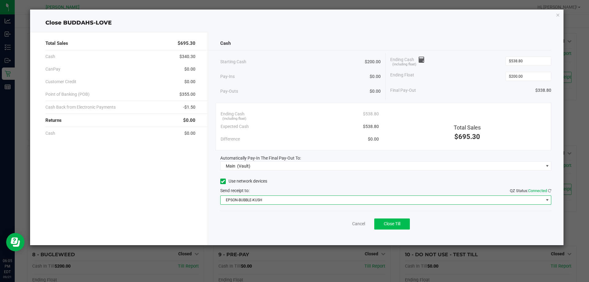  I want to click on span: Expected Cash, so click(235, 126).